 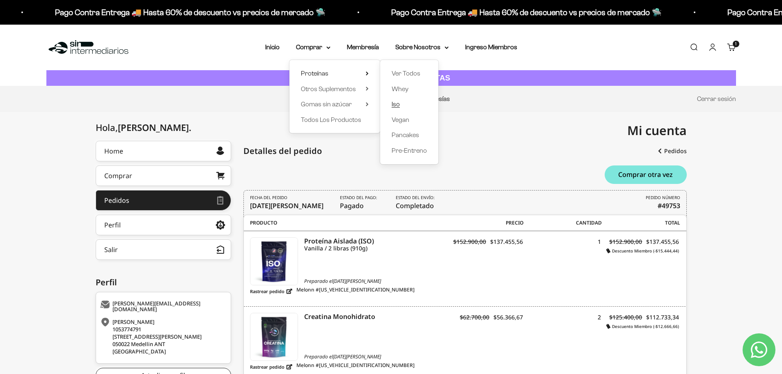 I want to click on a: Inicio, so click(x=272, y=47).